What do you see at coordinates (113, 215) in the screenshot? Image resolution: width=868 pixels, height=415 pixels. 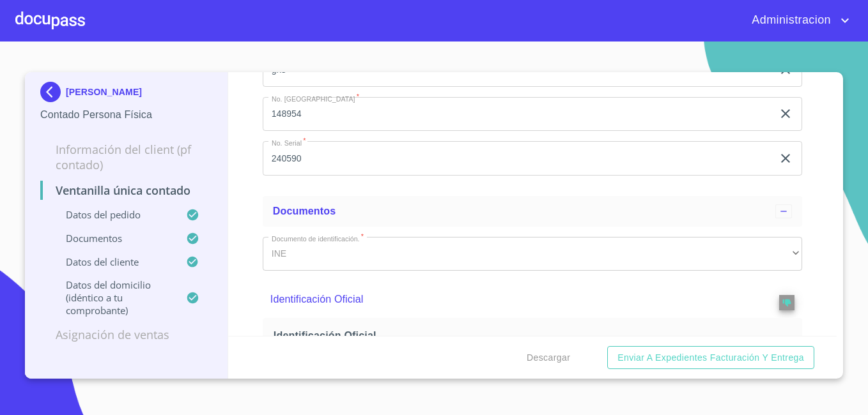 I see `p: Datos del pedido` at bounding box center [113, 215].